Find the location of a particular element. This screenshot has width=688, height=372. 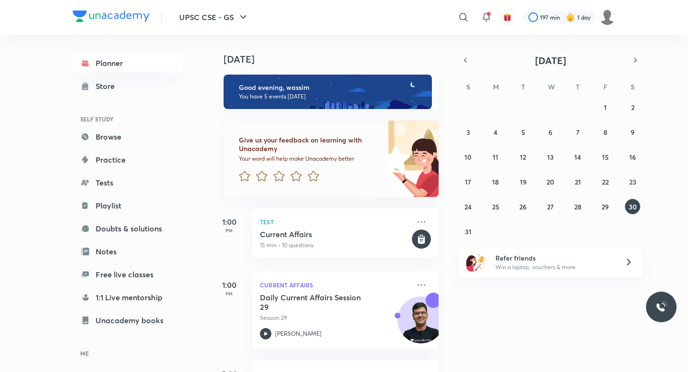

img: avatar is located at coordinates (508, 17).